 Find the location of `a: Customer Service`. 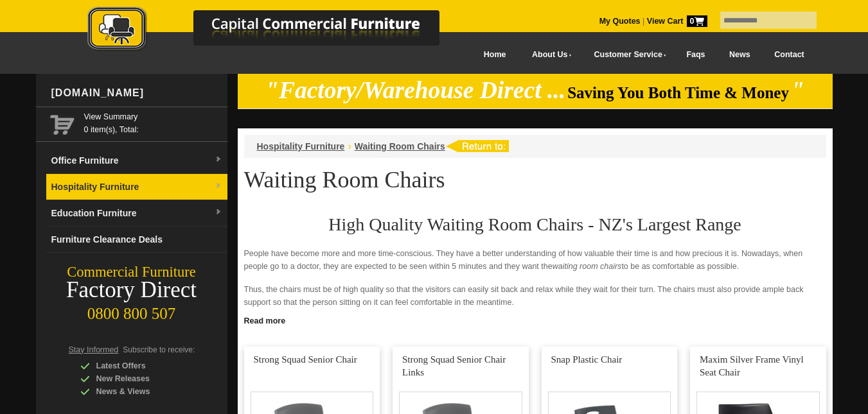

a: Customer Service is located at coordinates (627, 55).